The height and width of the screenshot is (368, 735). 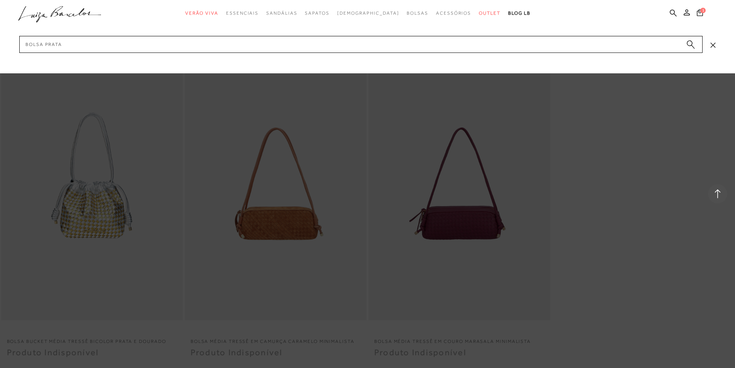 What do you see at coordinates (202, 13) in the screenshot?
I see `span: Verão Viva` at bounding box center [202, 13].